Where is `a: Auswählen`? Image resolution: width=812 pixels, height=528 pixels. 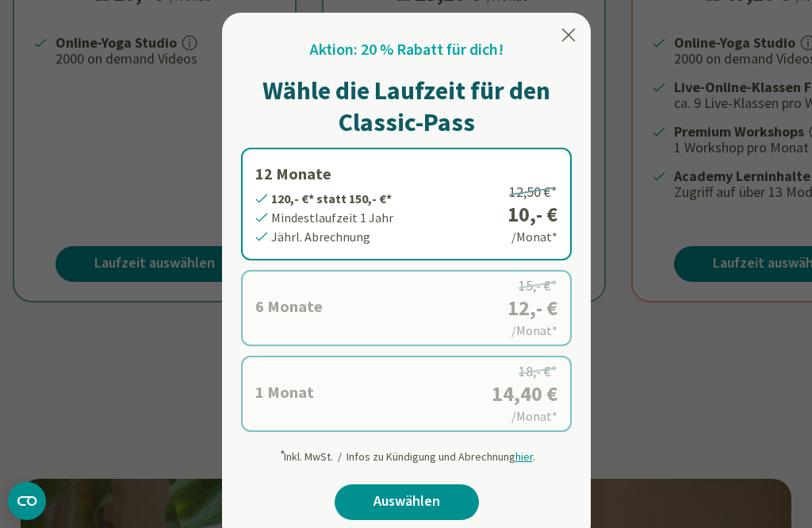
a: Auswählen is located at coordinates (407, 501).